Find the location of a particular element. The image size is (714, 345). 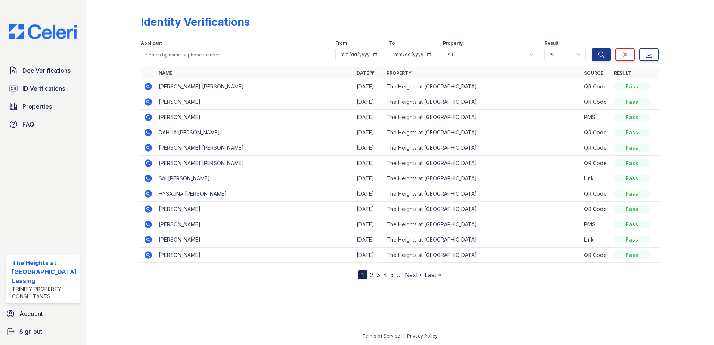

img: CE_Logo_Blue-a8612792a0a2168367f1c8372b55b34899dd931a85d93a1a3d3e32e68fde9ad4.png is located at coordinates (43, 31).